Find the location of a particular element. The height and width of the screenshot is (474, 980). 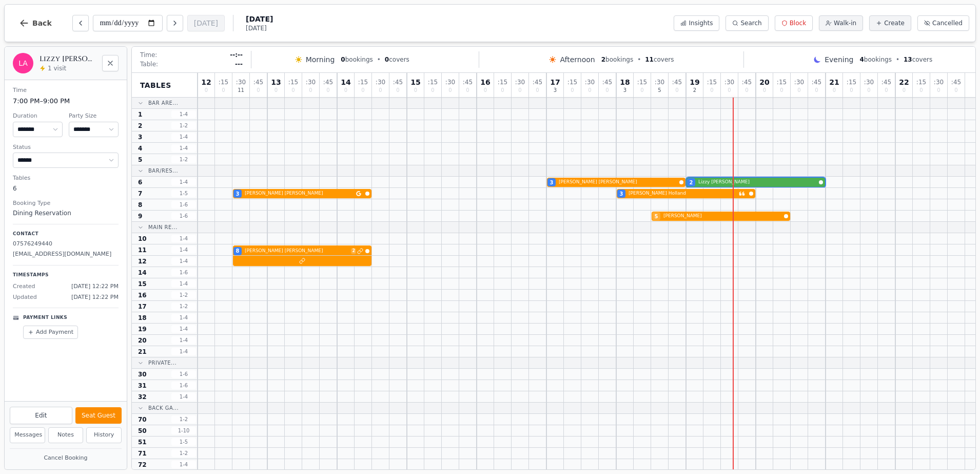

span: 1 - 6 is located at coordinates (183, 385).